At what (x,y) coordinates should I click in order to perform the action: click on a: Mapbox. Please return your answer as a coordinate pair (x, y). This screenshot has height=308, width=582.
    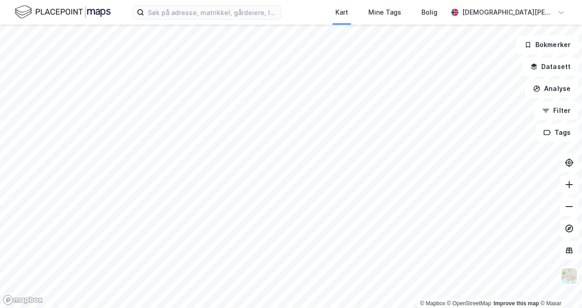
    Looking at the image, I should click on (432, 304).